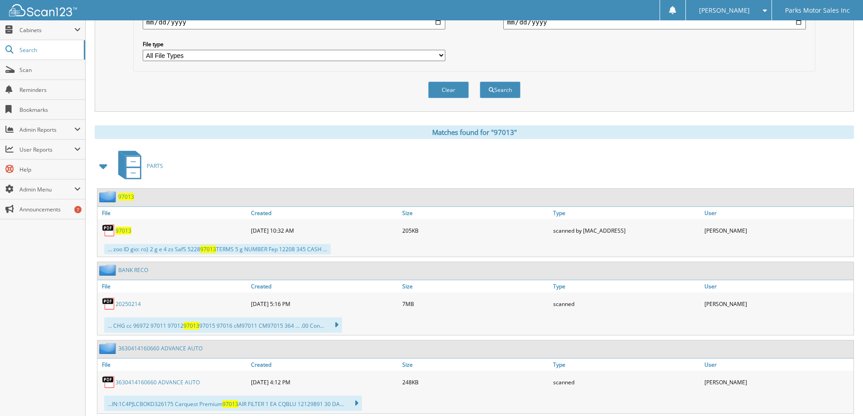  Describe the element at coordinates (128, 304) in the screenshot. I see `a: 20250214` at that location.